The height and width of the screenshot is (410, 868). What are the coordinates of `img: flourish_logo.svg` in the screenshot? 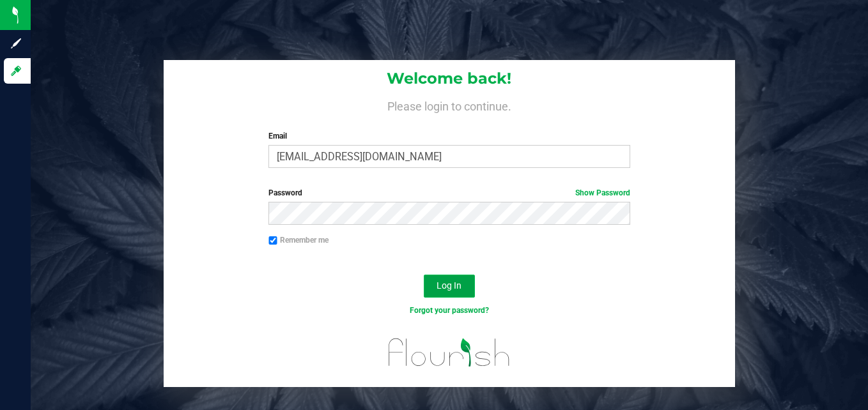 It's located at (448, 353).